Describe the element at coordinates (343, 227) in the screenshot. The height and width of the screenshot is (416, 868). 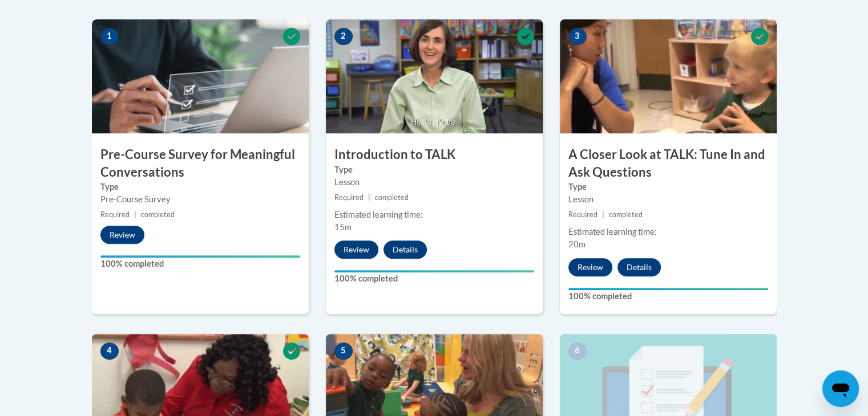
I see `span: 15m` at that location.